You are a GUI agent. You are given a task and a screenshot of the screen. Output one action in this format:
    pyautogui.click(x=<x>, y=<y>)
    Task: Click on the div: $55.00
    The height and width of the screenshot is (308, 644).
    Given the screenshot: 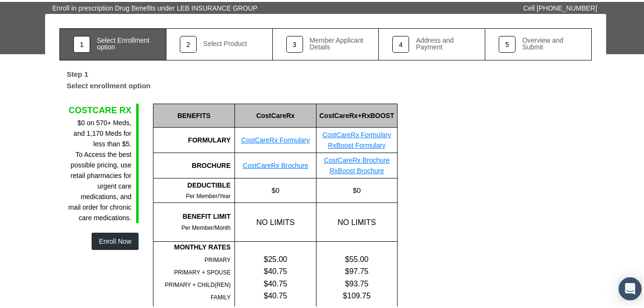 What is the action you would take?
    pyautogui.click(x=357, y=257)
    